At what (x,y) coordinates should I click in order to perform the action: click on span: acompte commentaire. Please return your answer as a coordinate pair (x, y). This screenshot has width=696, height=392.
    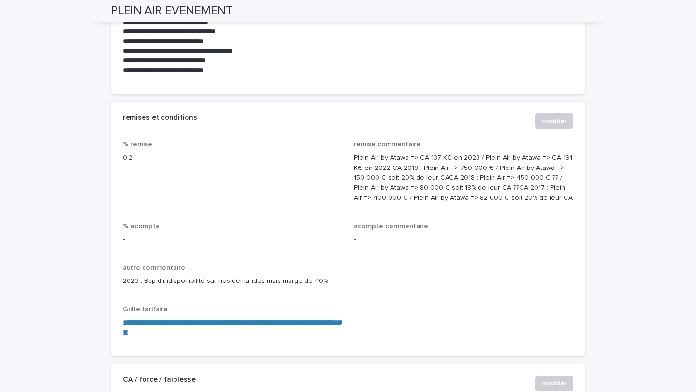
    Looking at the image, I should click on (391, 227).